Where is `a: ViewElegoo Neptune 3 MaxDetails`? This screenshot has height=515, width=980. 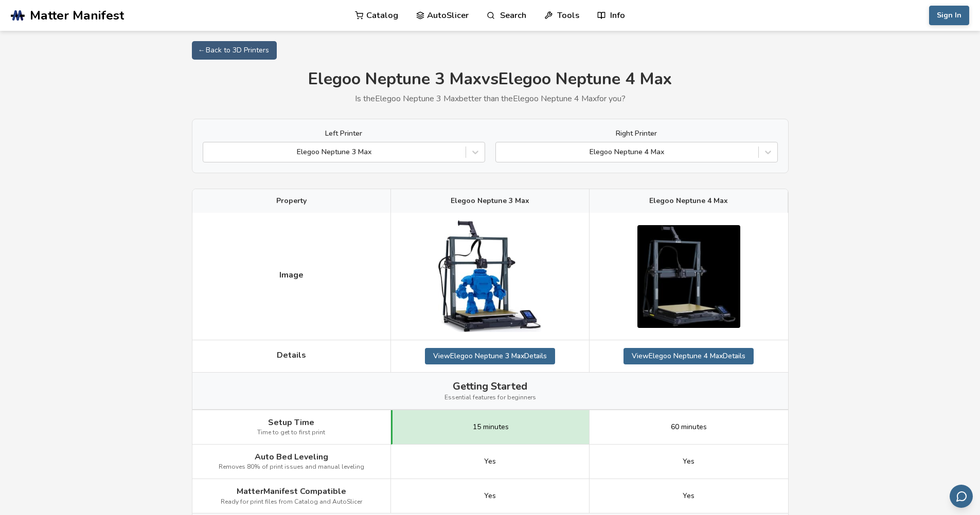
a: ViewElegoo Neptune 3 MaxDetails is located at coordinates (490, 357).